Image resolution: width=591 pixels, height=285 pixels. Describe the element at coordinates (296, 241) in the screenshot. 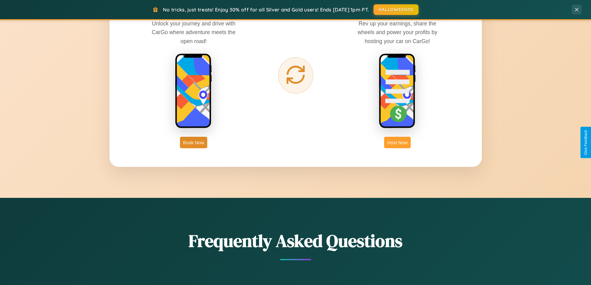

I see `h2: Frequently Asked Questions` at that location.